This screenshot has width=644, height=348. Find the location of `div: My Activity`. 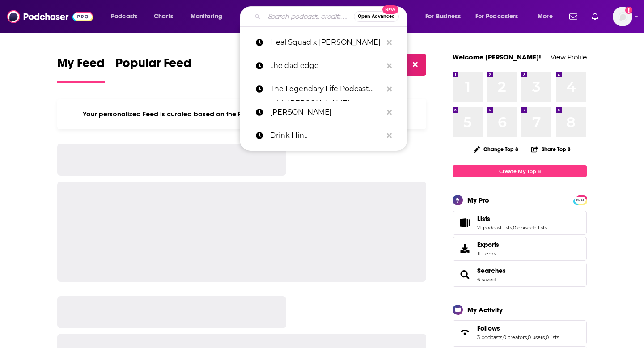

div: My Activity is located at coordinates (485, 310).